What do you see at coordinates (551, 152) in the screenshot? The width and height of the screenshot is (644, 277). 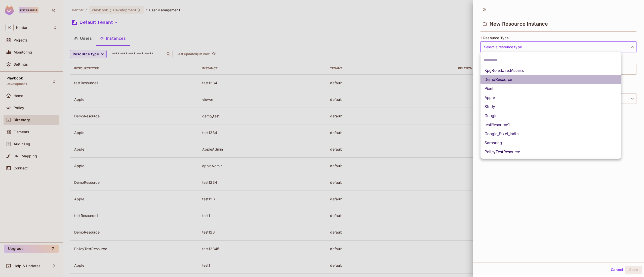 I see `li: PolicyTestResource` at bounding box center [551, 152].